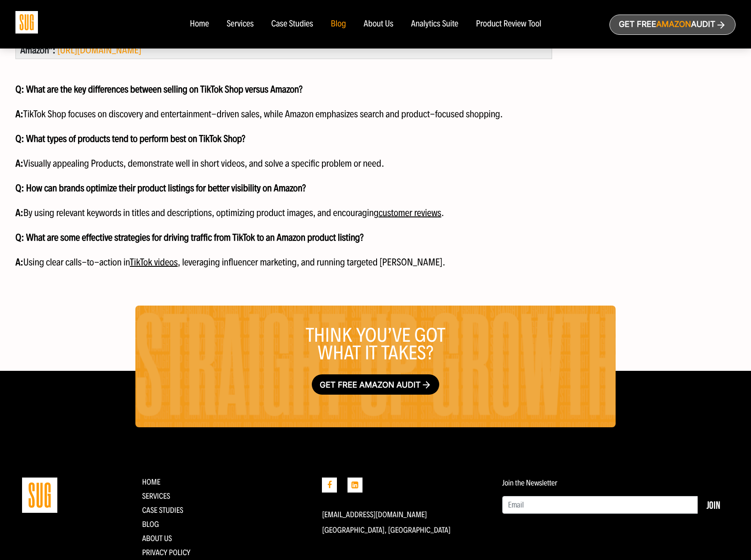  I want to click on label: Join the Newsletter, so click(529, 483).